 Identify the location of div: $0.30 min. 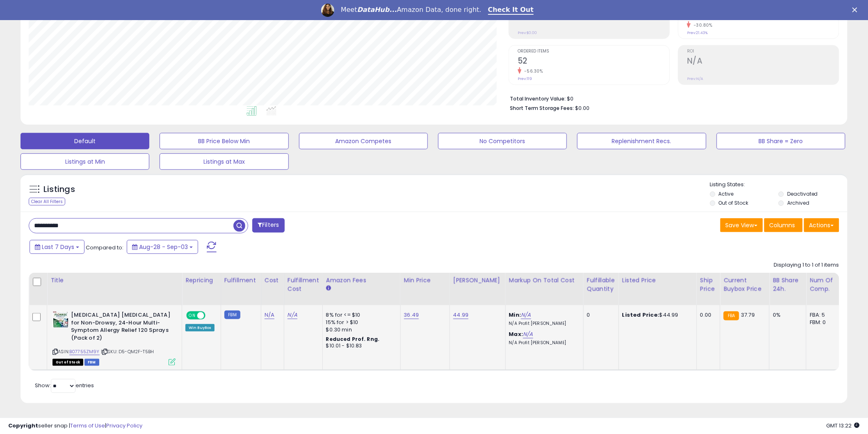
(360, 330).